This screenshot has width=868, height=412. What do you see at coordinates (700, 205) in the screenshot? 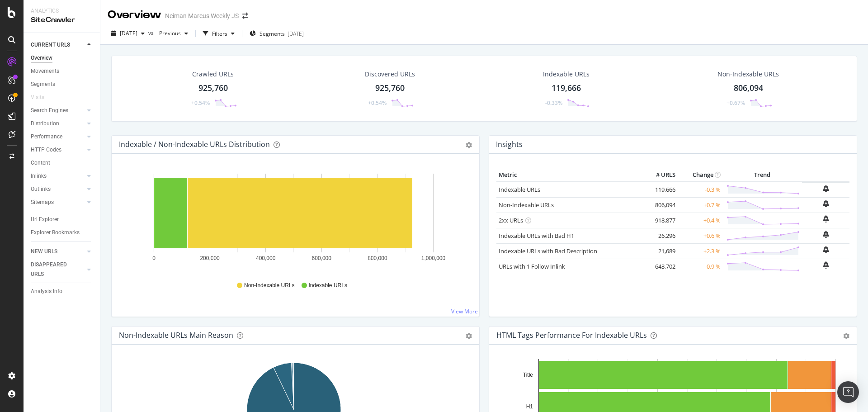
I see `td: +0.7 %` at bounding box center [700, 205].